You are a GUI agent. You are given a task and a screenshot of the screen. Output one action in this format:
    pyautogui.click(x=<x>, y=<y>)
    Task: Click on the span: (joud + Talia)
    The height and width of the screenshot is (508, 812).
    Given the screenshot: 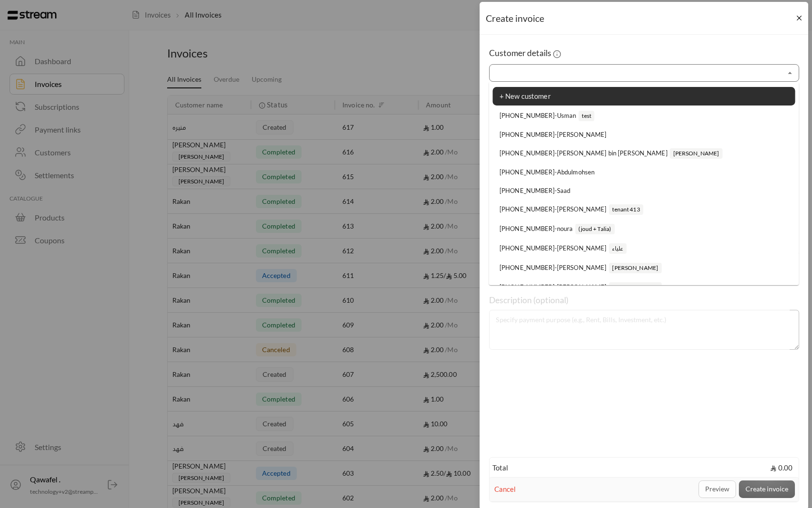 What is the action you would take?
    pyautogui.click(x=594, y=229)
    